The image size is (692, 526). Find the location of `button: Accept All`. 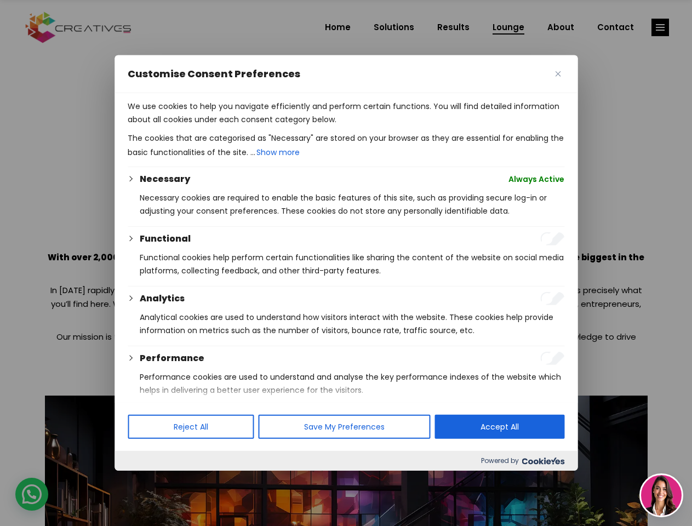

button: Accept All is located at coordinates (499, 427).